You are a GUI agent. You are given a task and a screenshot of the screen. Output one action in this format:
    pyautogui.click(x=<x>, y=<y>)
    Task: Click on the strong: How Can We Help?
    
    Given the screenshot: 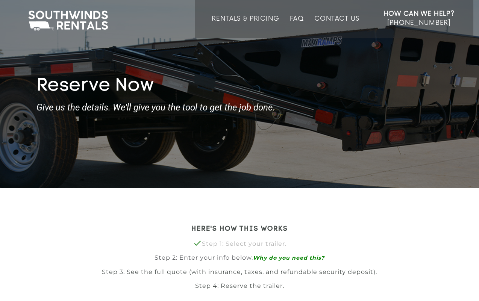 What is the action you would take?
    pyautogui.click(x=419, y=14)
    